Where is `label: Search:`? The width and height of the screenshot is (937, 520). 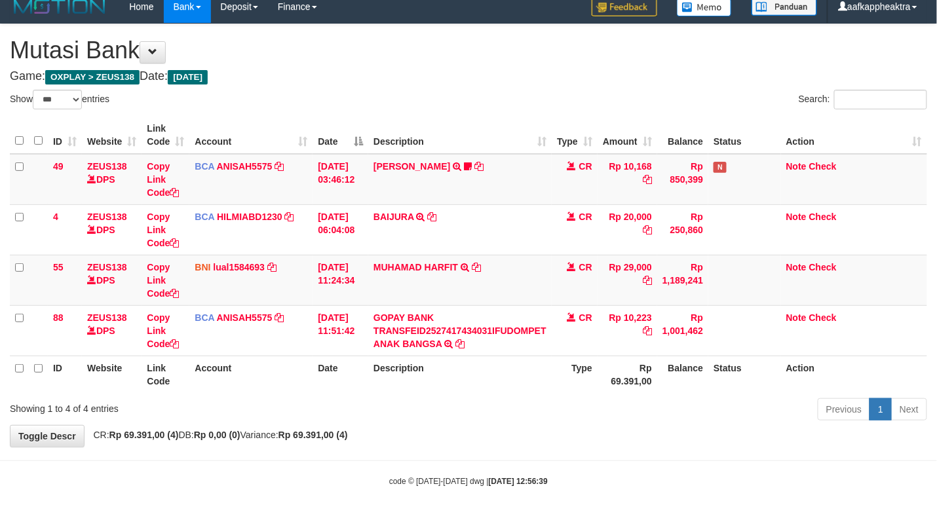
label: Search: is located at coordinates (863, 100).